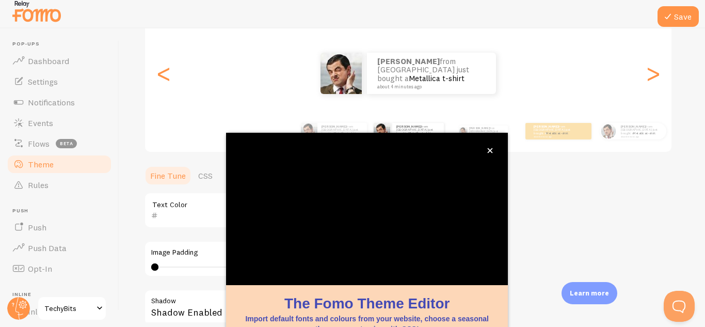 This screenshot has width=705, height=327. I want to click on span: Notifications, so click(51, 102).